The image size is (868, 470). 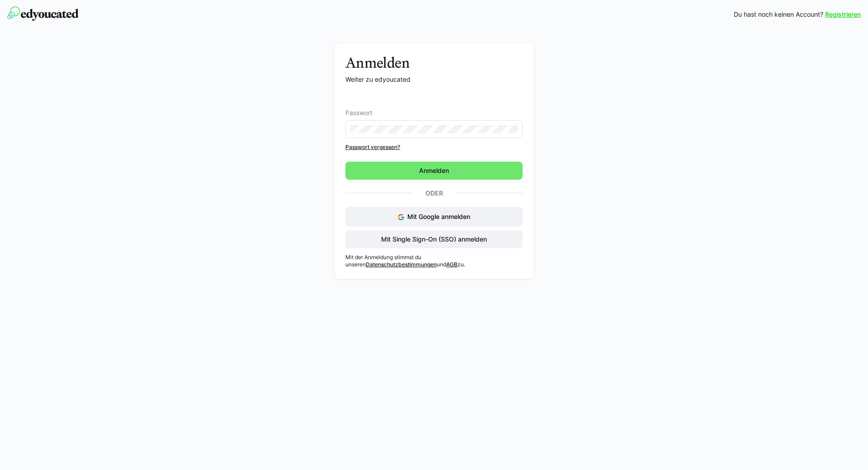 I want to click on a: Passwort vergessen?, so click(x=434, y=147).